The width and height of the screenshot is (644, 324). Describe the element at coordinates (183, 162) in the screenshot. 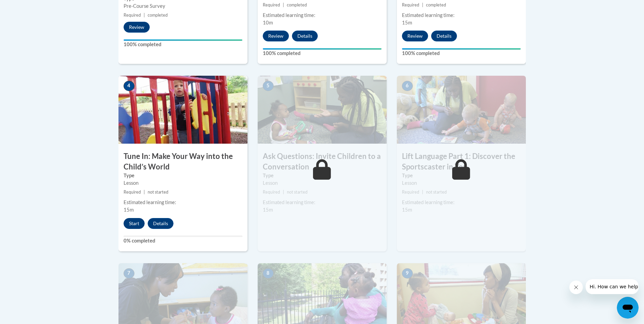

I see `h3: Tune In: Make Your Way into the Child’s World` at that location.